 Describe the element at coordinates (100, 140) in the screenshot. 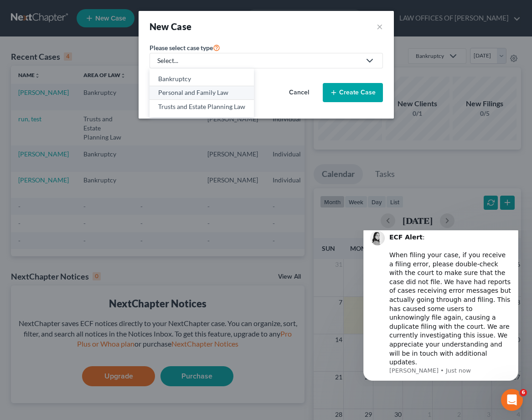

I see `p: Message from Lindsey, sent Just now` at that location.